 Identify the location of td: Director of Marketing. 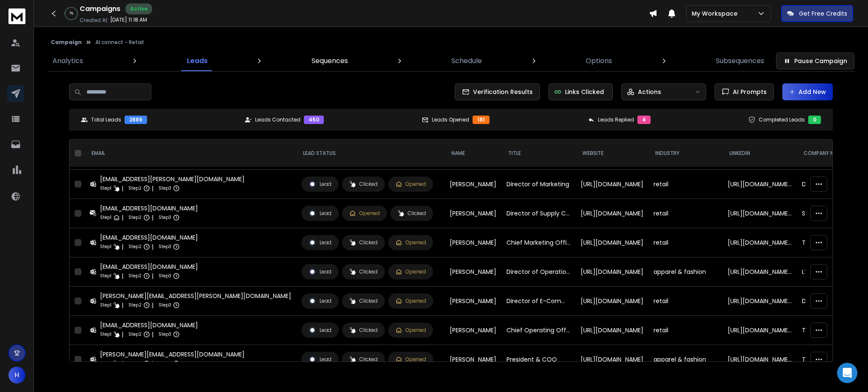
(539, 184).